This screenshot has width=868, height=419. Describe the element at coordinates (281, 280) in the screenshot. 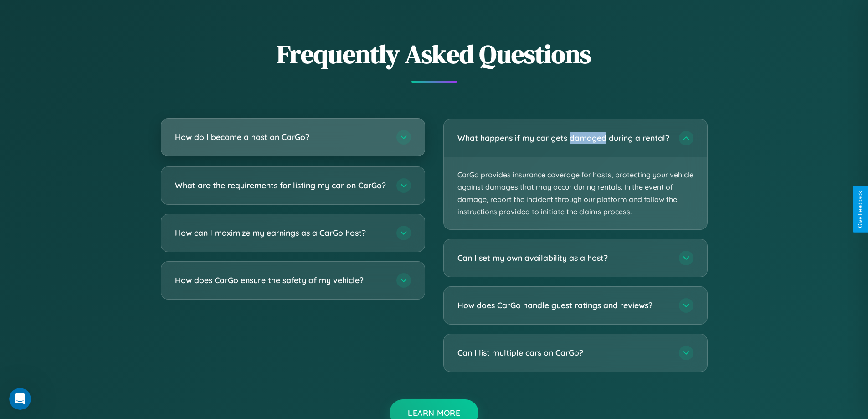

I see `h3: How does CarGo ensure the safety of my vehicle?` at that location.